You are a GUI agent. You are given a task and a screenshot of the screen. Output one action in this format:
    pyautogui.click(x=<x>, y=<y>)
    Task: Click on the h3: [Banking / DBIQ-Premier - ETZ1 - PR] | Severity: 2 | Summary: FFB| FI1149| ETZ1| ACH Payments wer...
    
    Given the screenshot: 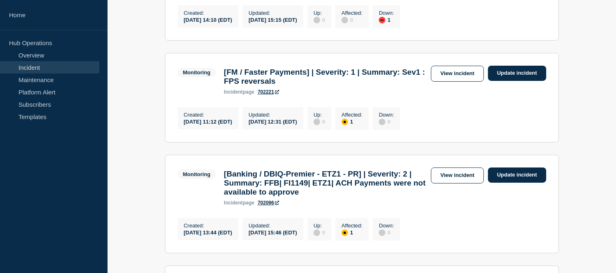 What is the action you would take?
    pyautogui.click(x=326, y=183)
    